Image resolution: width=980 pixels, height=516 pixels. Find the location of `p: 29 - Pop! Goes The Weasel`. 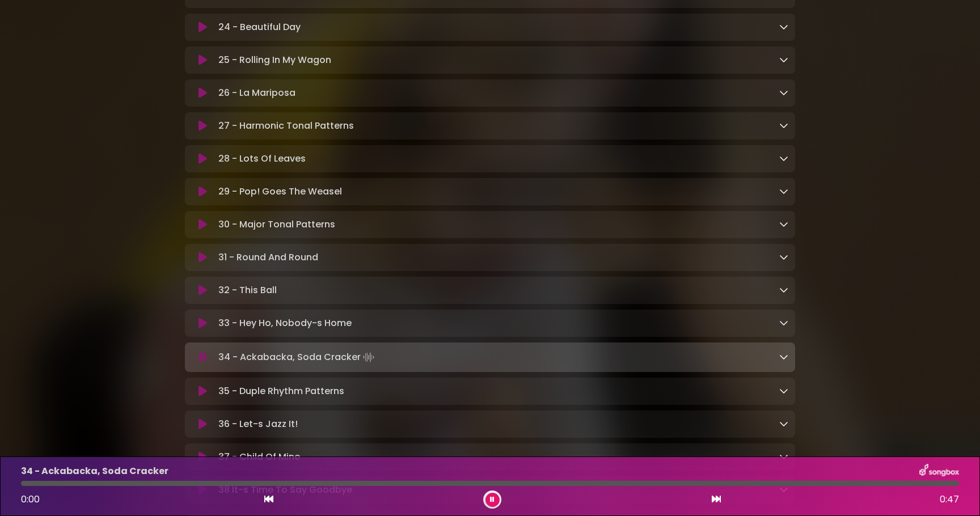

p: 29 - Pop! Goes The Weasel is located at coordinates (280, 192).